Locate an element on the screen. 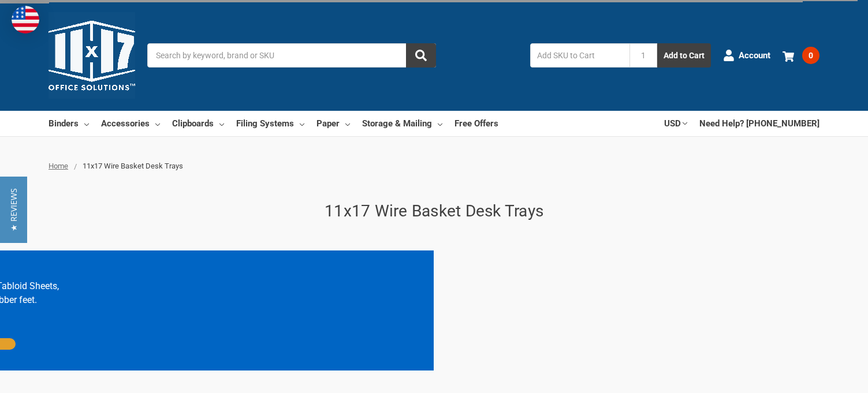 The width and height of the screenshot is (868, 393). a: Accessories is located at coordinates (130, 123).